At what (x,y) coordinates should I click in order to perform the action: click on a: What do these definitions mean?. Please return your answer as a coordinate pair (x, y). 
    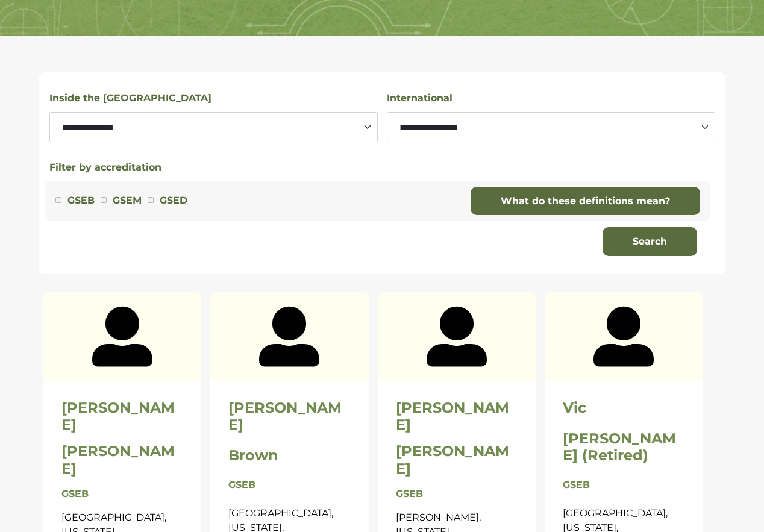
    Looking at the image, I should click on (585, 202).